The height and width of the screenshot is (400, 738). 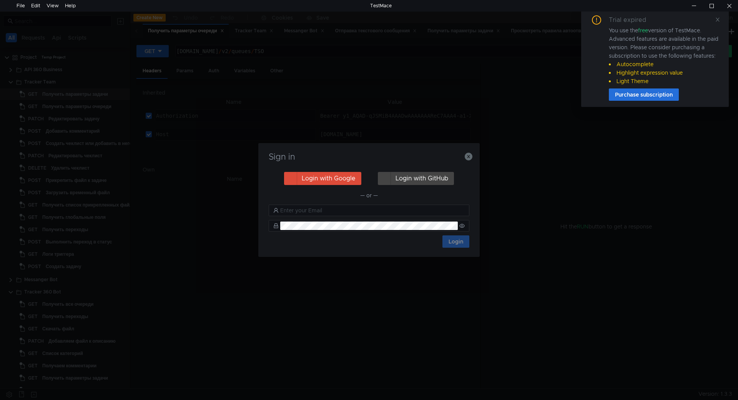 I want to click on li: Highlight expression value, so click(x=664, y=73).